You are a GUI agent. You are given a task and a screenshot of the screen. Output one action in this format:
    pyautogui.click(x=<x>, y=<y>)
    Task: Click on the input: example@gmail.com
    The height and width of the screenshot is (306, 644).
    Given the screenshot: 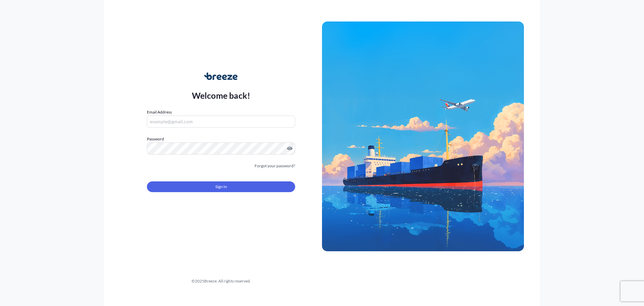 What is the action you would take?
    pyautogui.click(x=221, y=122)
    